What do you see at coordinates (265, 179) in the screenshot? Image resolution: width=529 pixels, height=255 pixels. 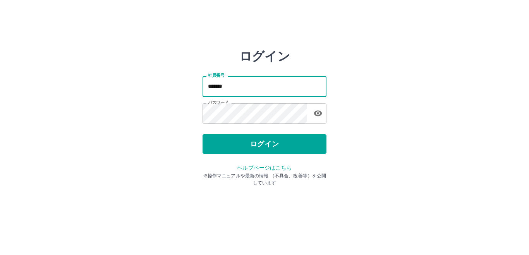 I see `p: ※操作マニュアルや最新の情報 （不具合、改善等）を公開しています` at bounding box center [265, 179].